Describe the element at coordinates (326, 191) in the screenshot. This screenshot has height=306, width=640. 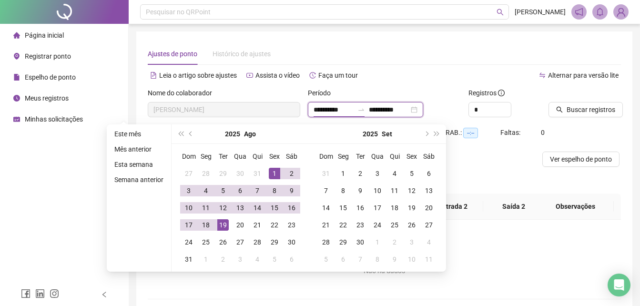
I see `td: 2025-09-07` at that location.